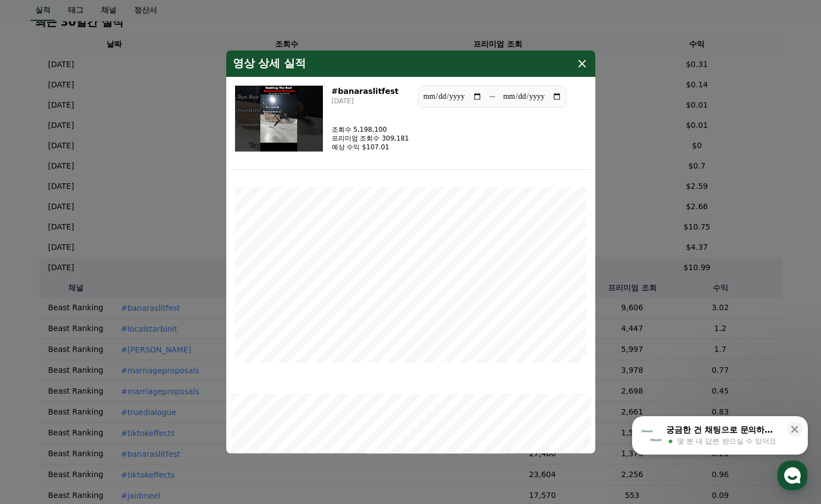 This screenshot has width=821, height=504. Describe the element at coordinates (38, 362) in the screenshot. I see `a: 홈` at that location.